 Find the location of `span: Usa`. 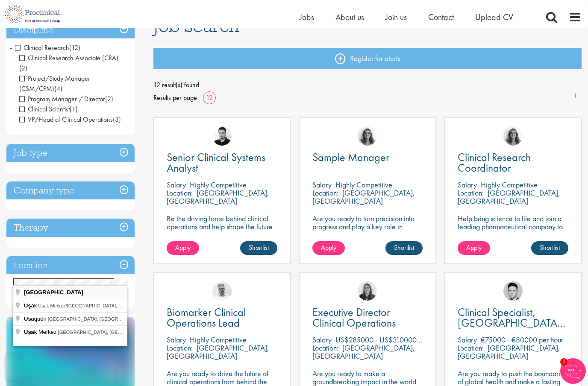

span: Usa is located at coordinates (29, 318).